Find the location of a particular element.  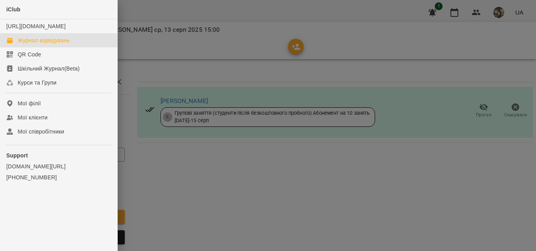

div: Курси та Групи is located at coordinates (37, 83).